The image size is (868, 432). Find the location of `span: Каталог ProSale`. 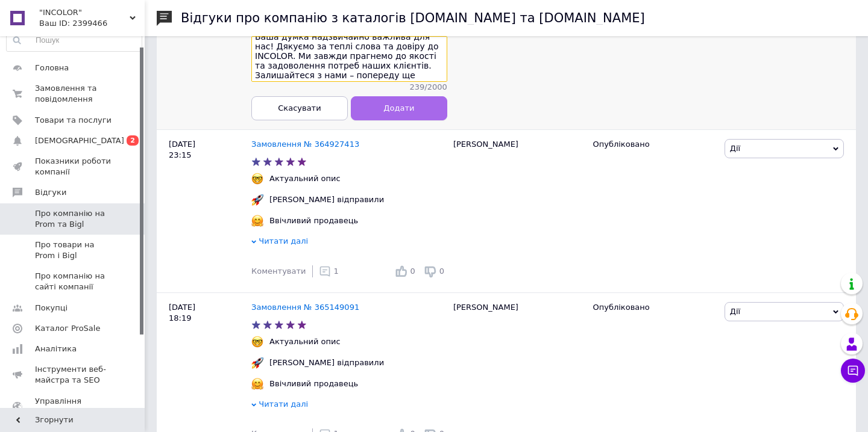

span: Каталог ProSale is located at coordinates (67, 328).